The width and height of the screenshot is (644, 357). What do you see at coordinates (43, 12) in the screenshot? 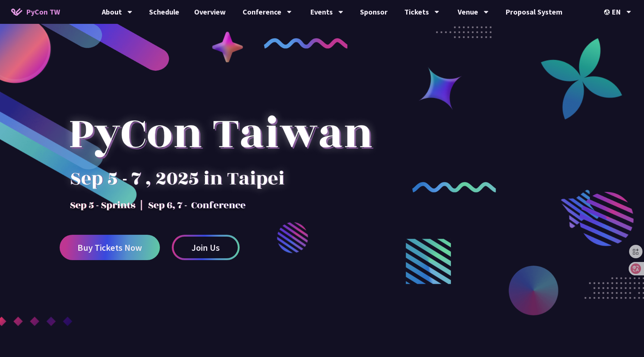
I see `span: PyCon TW` at bounding box center [43, 12].